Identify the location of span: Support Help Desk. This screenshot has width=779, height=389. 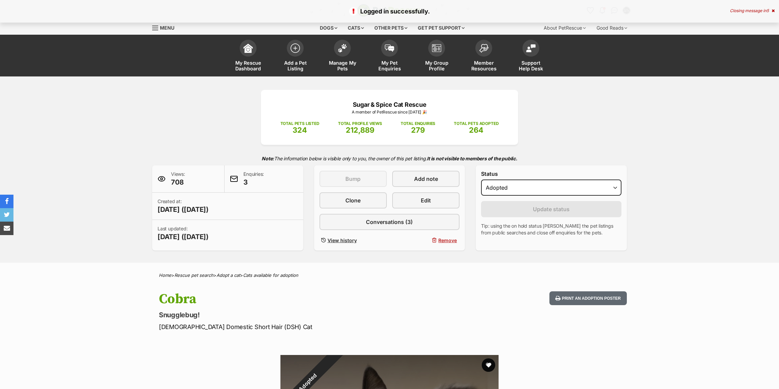
(531, 66).